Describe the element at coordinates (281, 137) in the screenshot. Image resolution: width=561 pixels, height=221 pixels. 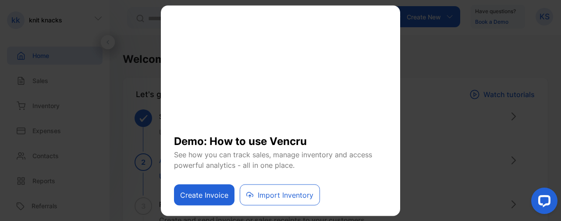
I see `h1: Demo: How to use Vencru` at that location.